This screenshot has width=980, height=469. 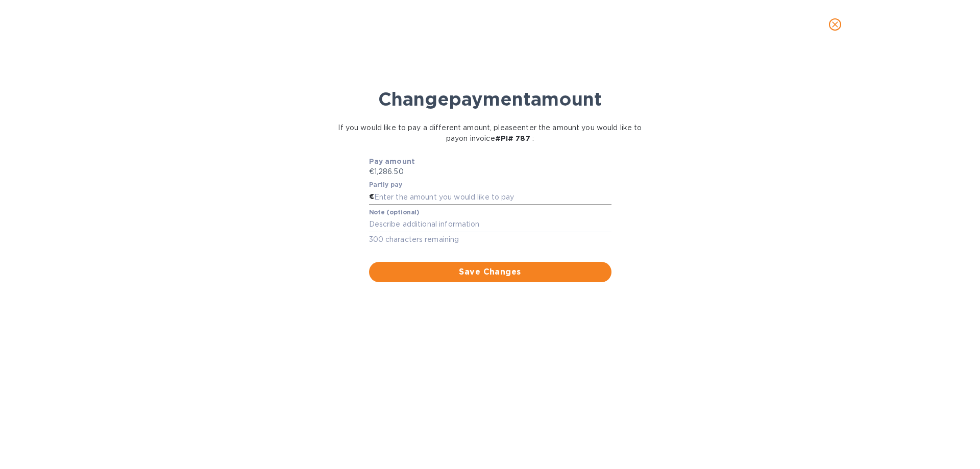 What do you see at coordinates (490, 272) in the screenshot?
I see `span: Save Changes` at bounding box center [490, 272].